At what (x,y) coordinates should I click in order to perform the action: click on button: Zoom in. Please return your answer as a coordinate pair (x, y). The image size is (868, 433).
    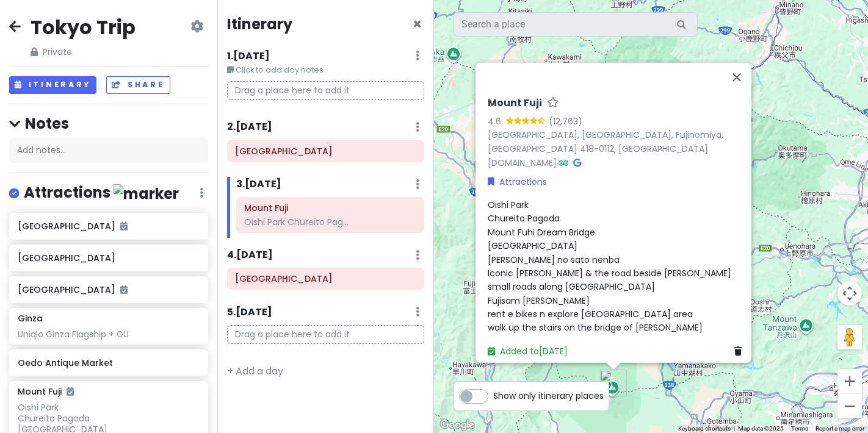
    Looking at the image, I should click on (850, 381).